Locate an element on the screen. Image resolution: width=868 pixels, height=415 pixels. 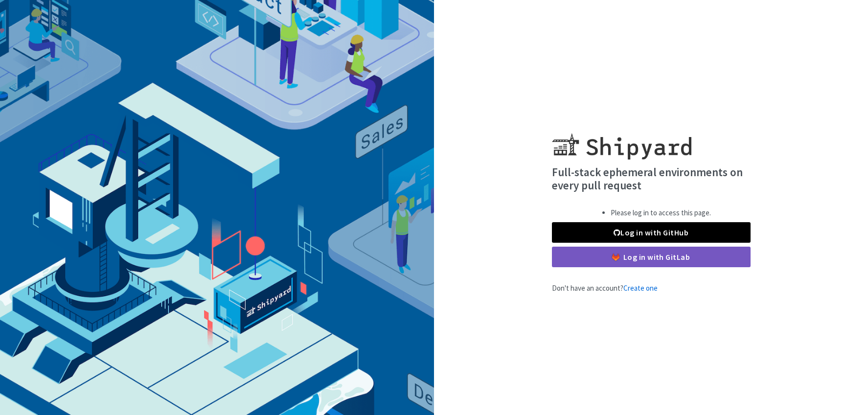
span: Don't have an account? is located at coordinates (605, 288).